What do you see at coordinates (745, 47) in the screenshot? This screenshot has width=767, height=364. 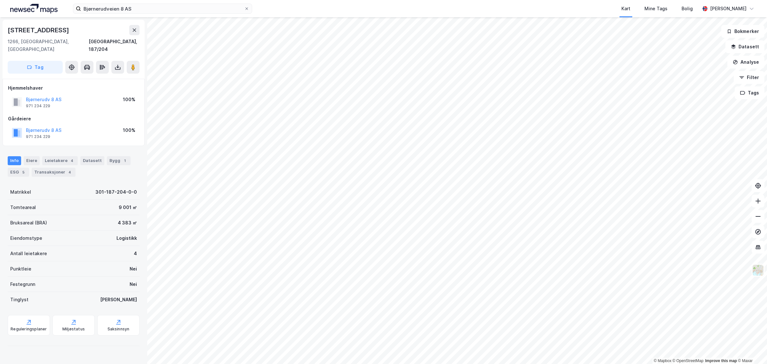 I see `button: Datasett` at bounding box center [745, 47].